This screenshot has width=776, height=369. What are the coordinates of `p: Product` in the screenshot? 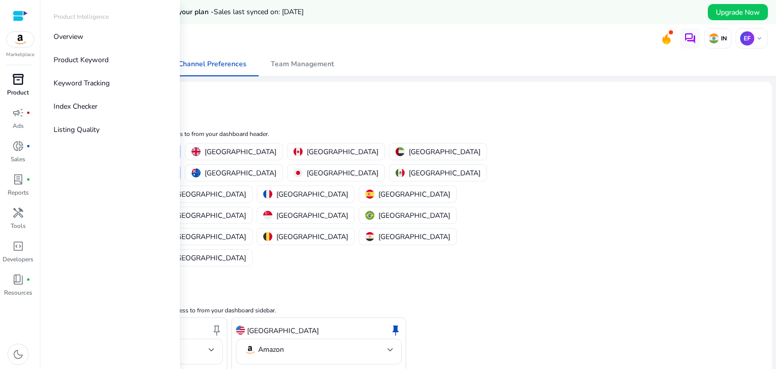 It's located at (18, 93).